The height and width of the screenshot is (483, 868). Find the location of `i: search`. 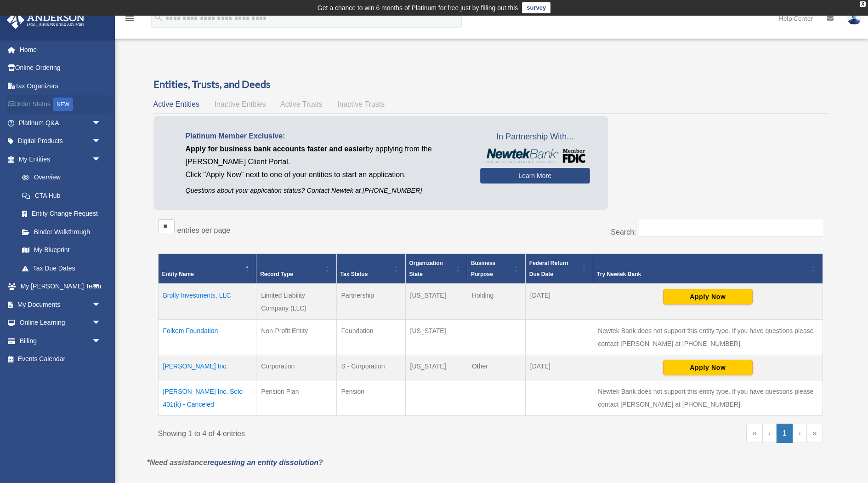

i: search is located at coordinates (159, 17).